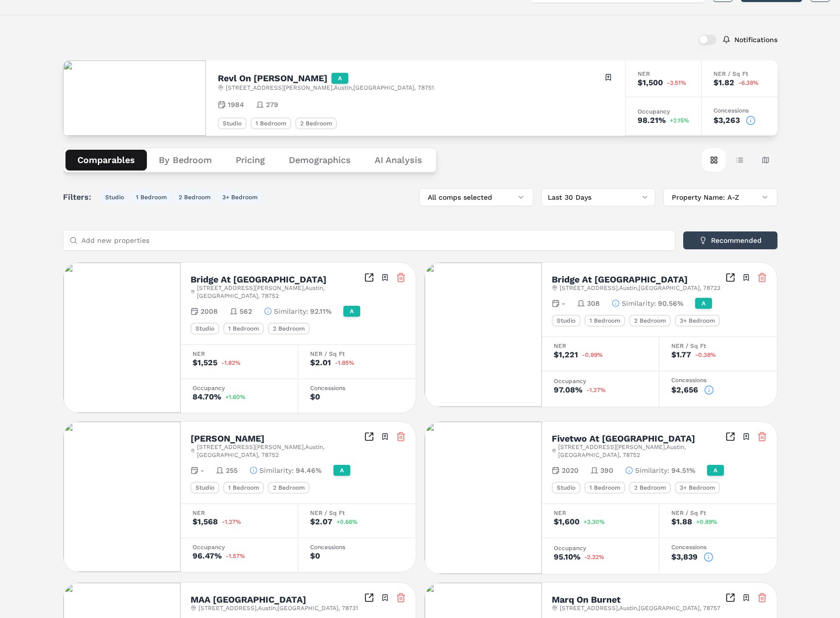 The height and width of the screenshot is (618, 840). I want to click on span: -1.85%, so click(344, 363).